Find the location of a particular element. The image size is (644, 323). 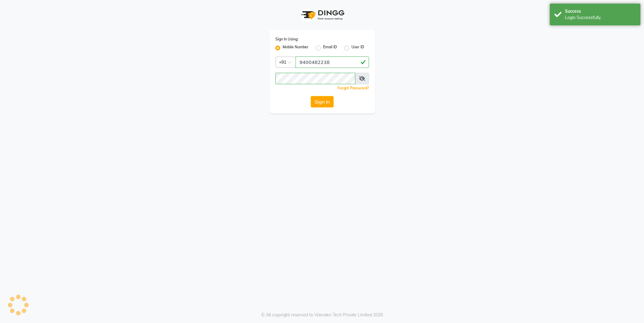

label: Sign In Using: is located at coordinates (287, 39).